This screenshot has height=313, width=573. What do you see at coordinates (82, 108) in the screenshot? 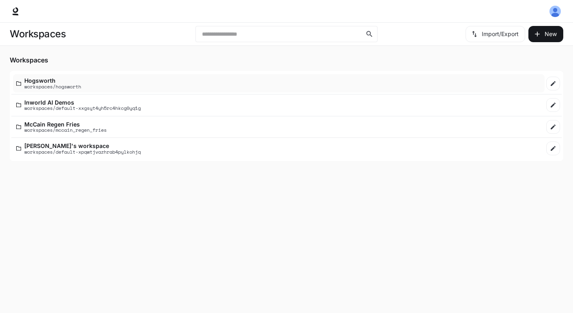
I see `p: workspaces/default-xxgsyt4yh5rc4hkcg0yq1g` at bounding box center [82, 108].